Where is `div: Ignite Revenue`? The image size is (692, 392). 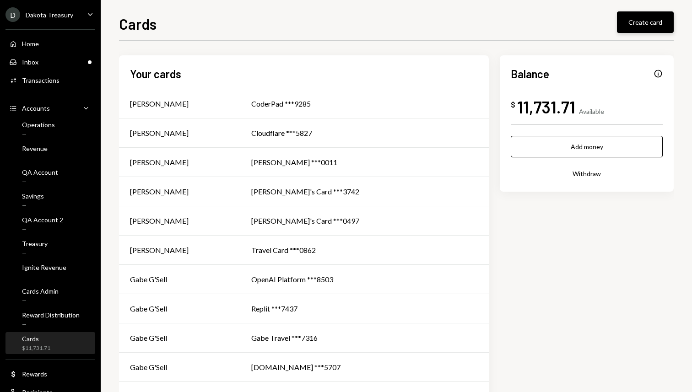 div: Ignite Revenue is located at coordinates (44, 267).